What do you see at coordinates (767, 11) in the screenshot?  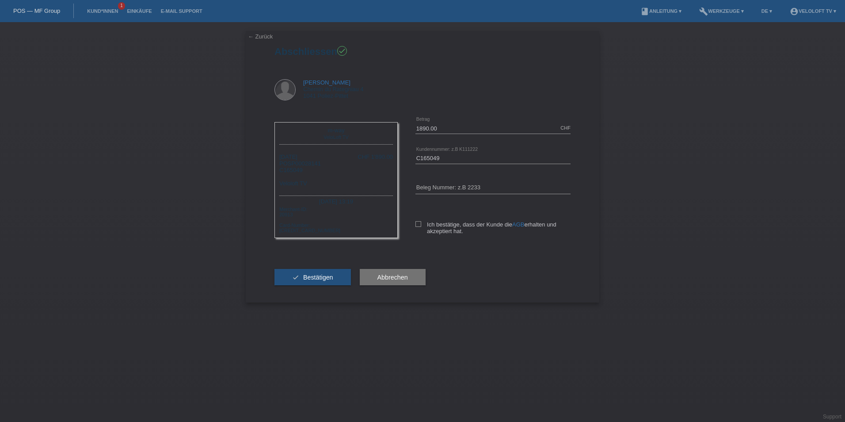 I see `a: DE ▾` at bounding box center [767, 11].